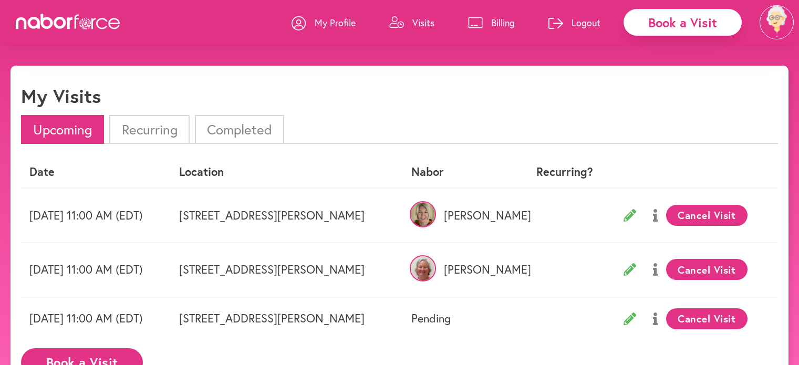 Image resolution: width=799 pixels, height=365 pixels. I want to click on img: exIzzLgTR67iDZHr0bv2, so click(423, 214).